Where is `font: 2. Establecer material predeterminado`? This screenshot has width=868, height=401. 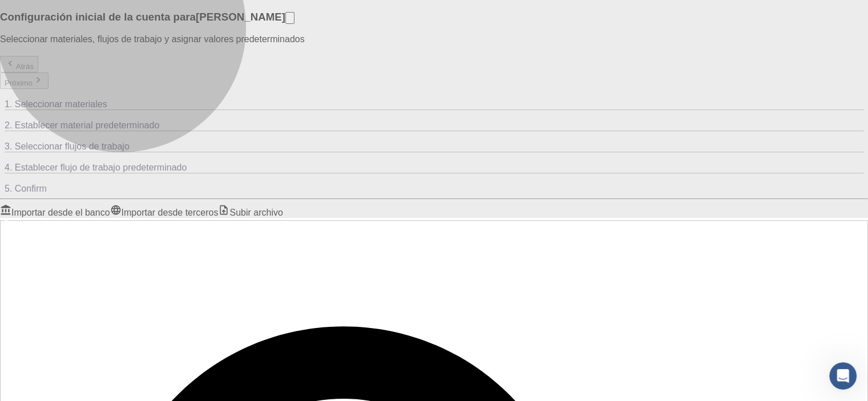
font: 2. Establecer material predeterminado is located at coordinates (82, 125).